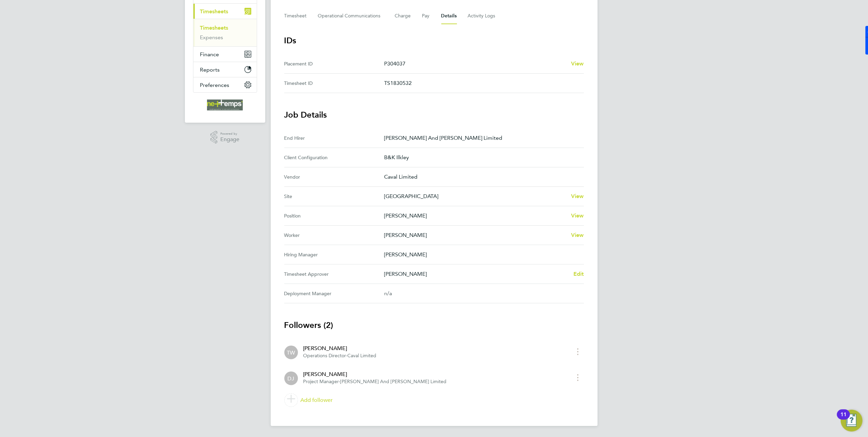 This screenshot has height=437, width=868. What do you see at coordinates (334, 83) in the screenshot?
I see `div: Timesheet ID` at bounding box center [334, 83].